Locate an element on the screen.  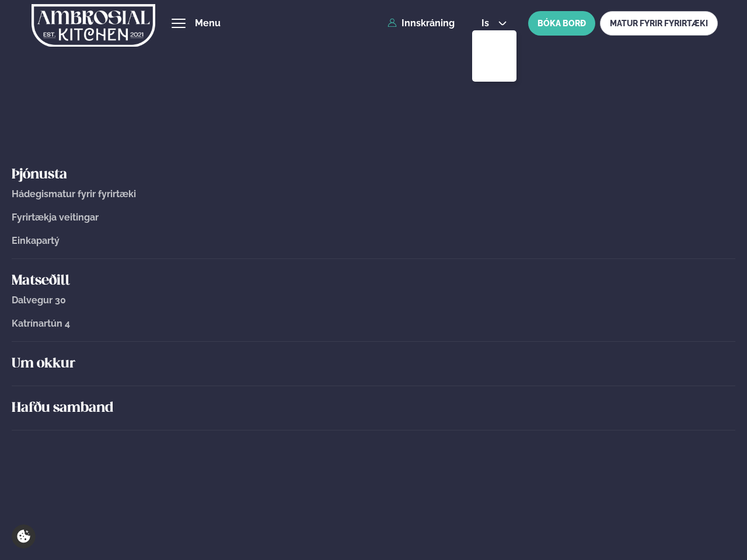
a: Hádegismatur fyrir fyrirtæki is located at coordinates (374, 194).